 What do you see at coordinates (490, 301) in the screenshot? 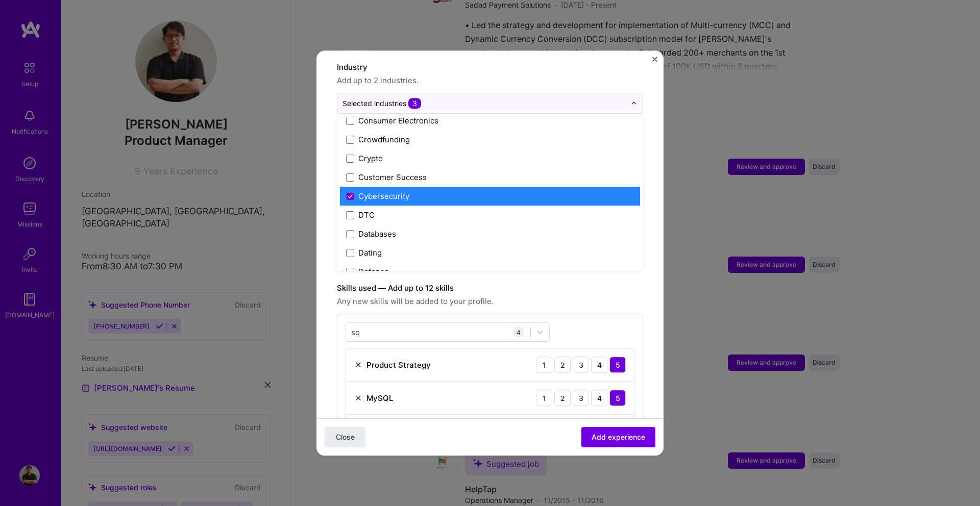
I see `span: Any new skills will be added to your profile.` at bounding box center [490, 301].